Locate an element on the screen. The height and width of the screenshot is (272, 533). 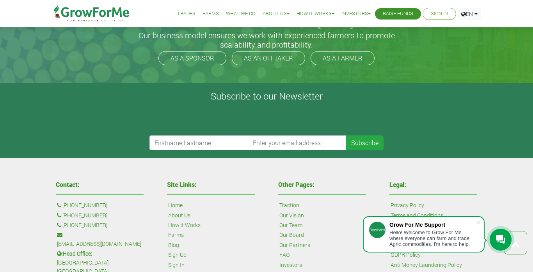
a: Anti Money Laundering Policy is located at coordinates (426, 265).